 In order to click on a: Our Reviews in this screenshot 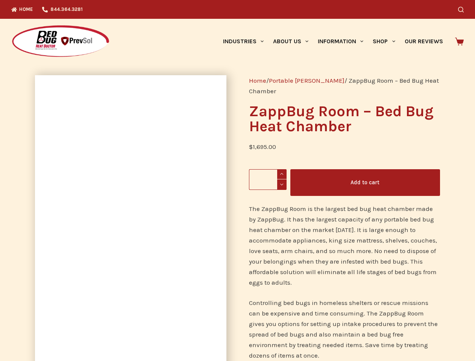, I will do `click(423, 41)`.